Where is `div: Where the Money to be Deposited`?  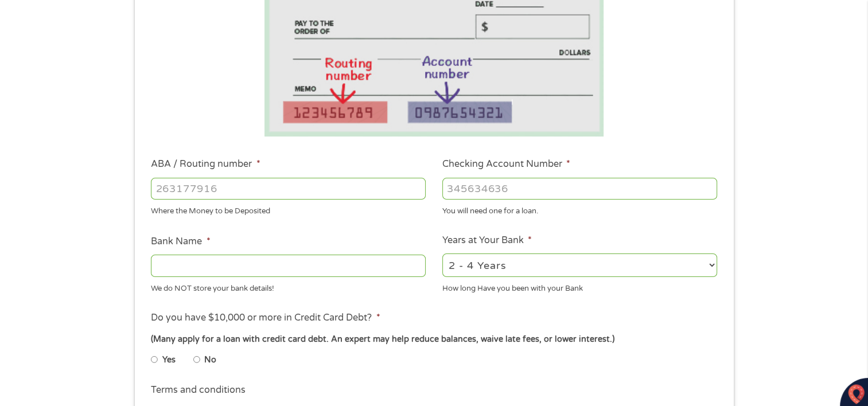 div: Where the Money to be Deposited is located at coordinates (288, 210).